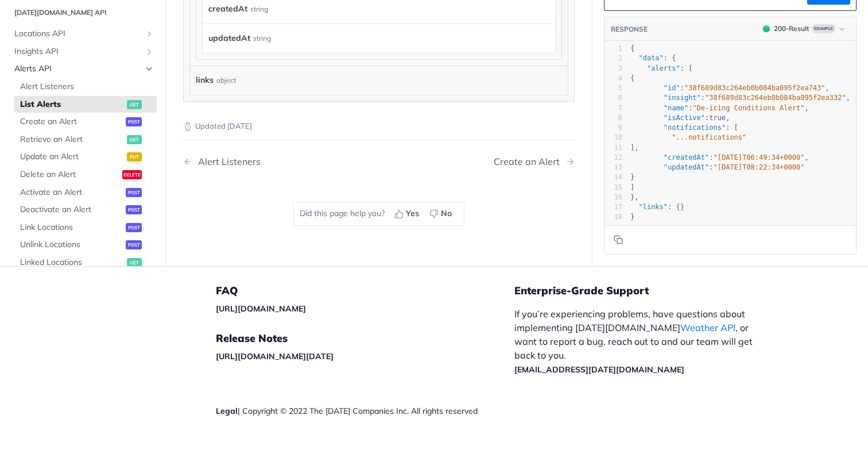 Image resolution: width=868 pixels, height=473 pixels. I want to click on a: Alert Listeners, so click(86, 87).